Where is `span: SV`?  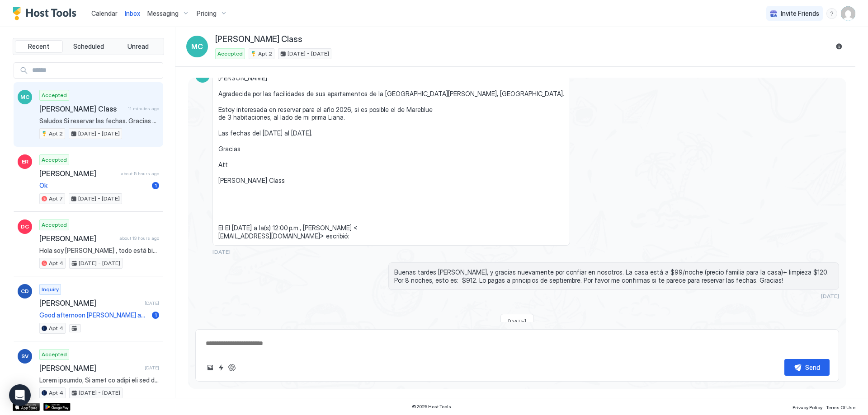 span: SV is located at coordinates (25, 356).